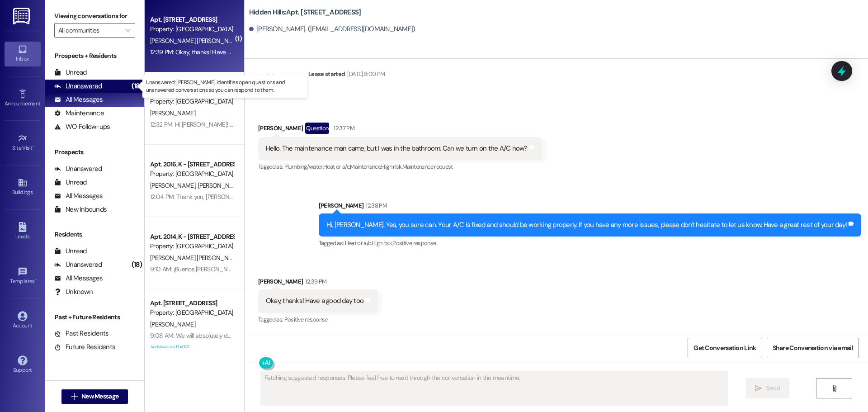 This screenshot has width=868, height=412. What do you see at coordinates (95, 16) in the screenshot?
I see `label: Viewing conversations for` at bounding box center [95, 16].